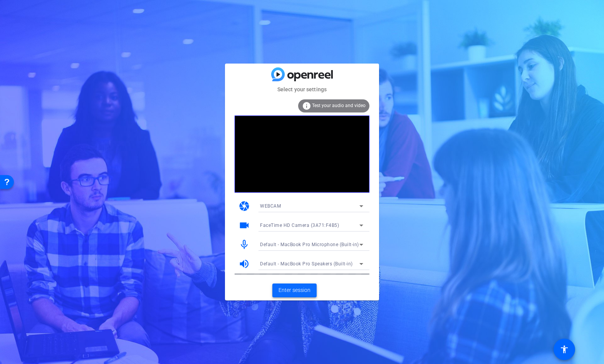  Describe the element at coordinates (244, 206) in the screenshot. I see `mat-icon: camera` at that location.